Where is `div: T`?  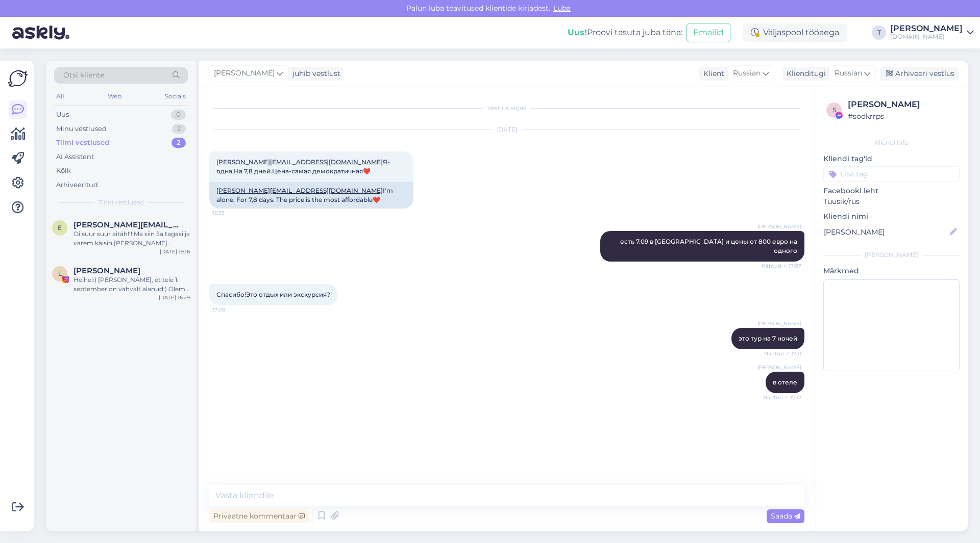
div: T is located at coordinates (879, 33).